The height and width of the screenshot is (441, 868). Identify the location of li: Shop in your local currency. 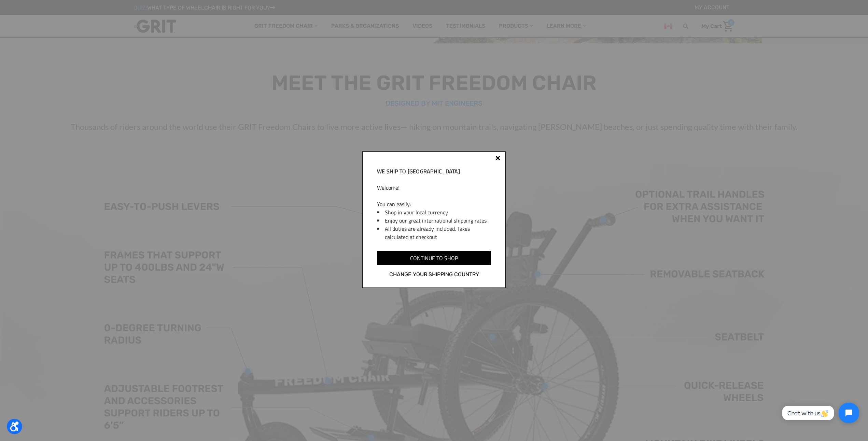
(438, 212).